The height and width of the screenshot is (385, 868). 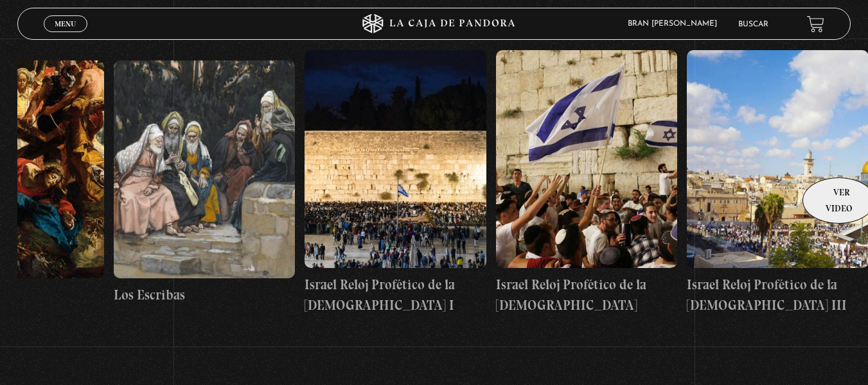 What do you see at coordinates (204, 295) in the screenshot?
I see `h4: Los Escribas` at bounding box center [204, 295].